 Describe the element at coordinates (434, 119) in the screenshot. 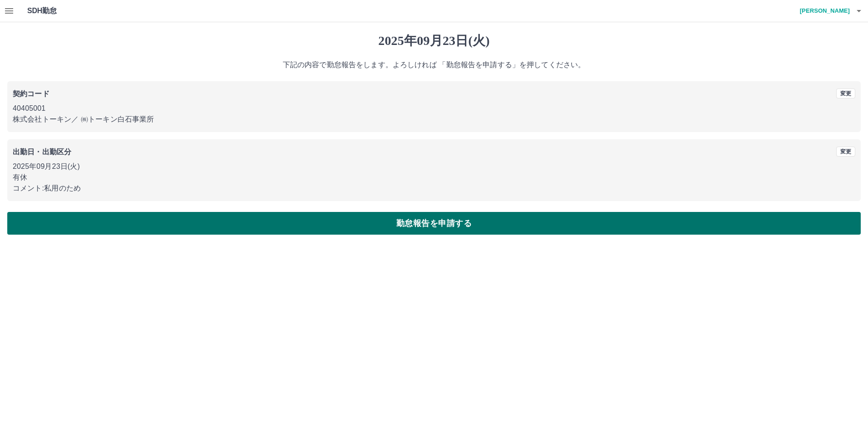

I see `p: 株式会社トーキン ／ ㈱トーキン白石事業所` at that location.